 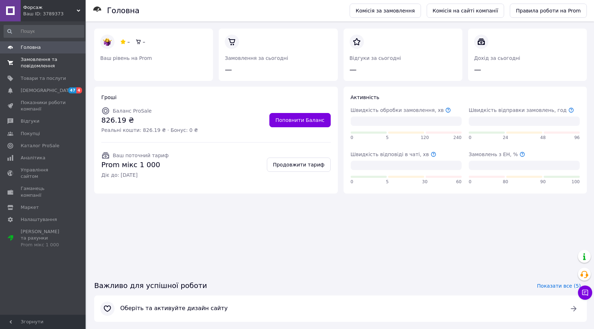 What do you see at coordinates (43, 78) in the screenshot?
I see `span: Товари та послуги` at bounding box center [43, 78].